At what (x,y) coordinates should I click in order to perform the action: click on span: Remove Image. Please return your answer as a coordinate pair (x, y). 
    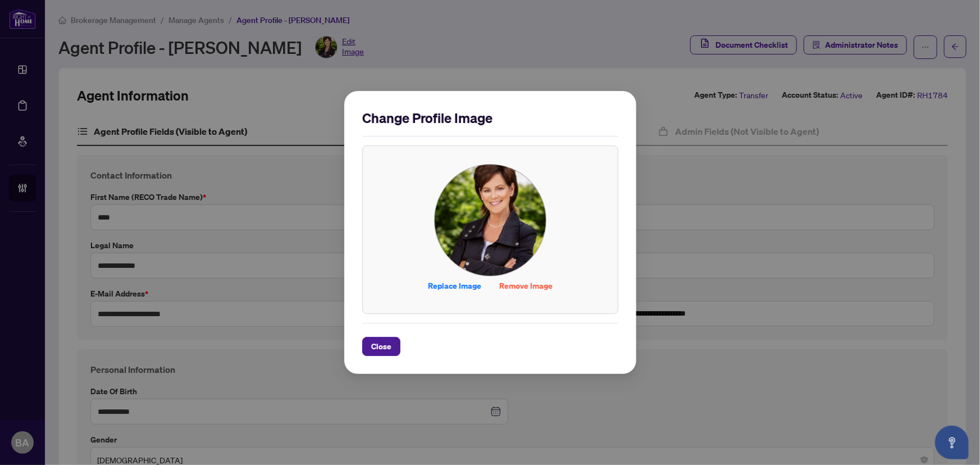
    Looking at the image, I should click on (526, 286).